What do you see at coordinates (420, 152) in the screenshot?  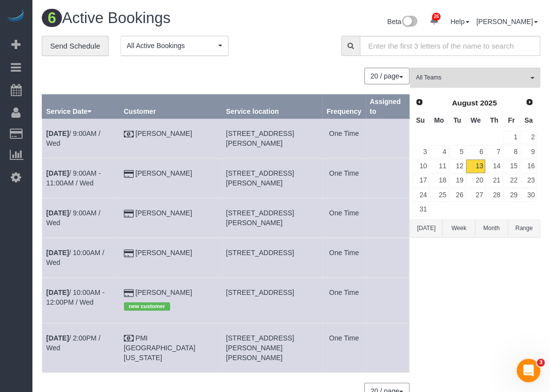 I see `a: 3` at bounding box center [420, 152].